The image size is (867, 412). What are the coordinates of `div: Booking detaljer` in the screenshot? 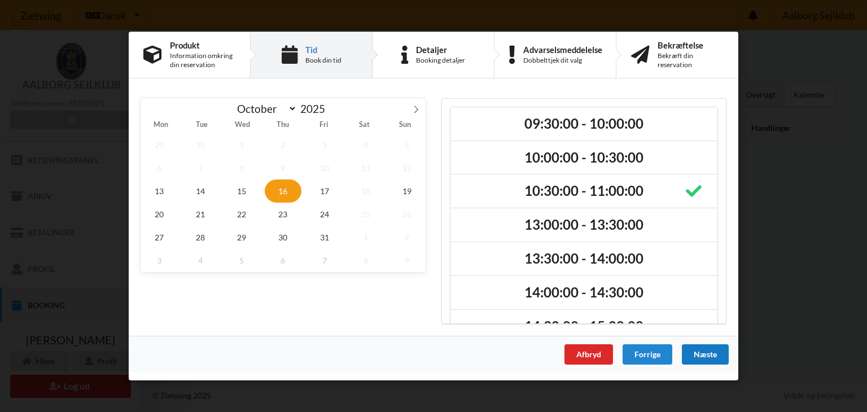 It's located at (441, 60).